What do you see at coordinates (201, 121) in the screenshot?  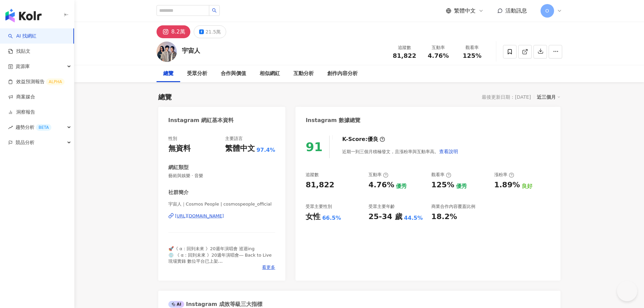 I see `div: Instagram 網紅基本資料` at bounding box center [201, 121].